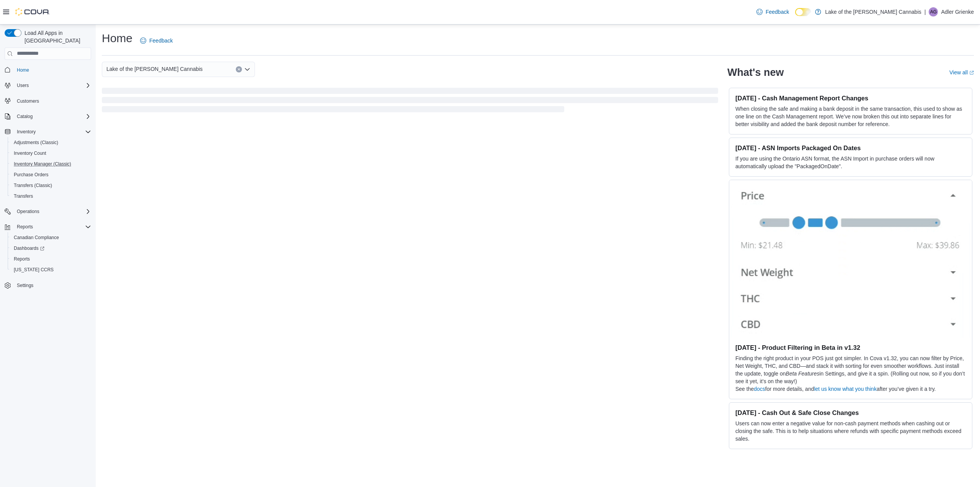  Describe the element at coordinates (759, 388) in the screenshot. I see `a: docs` at that location.